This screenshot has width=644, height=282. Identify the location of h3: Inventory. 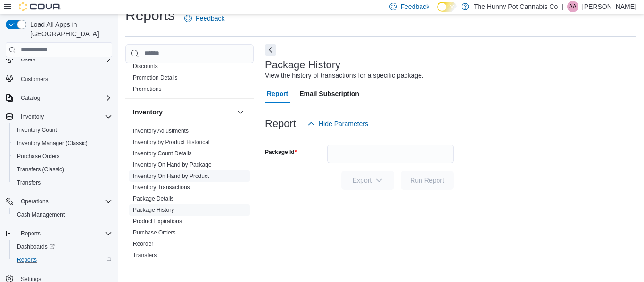
(148, 113).